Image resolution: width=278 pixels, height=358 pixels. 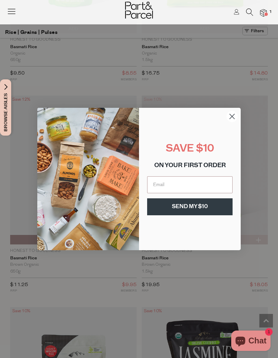 I want to click on span: 1, so click(x=270, y=12).